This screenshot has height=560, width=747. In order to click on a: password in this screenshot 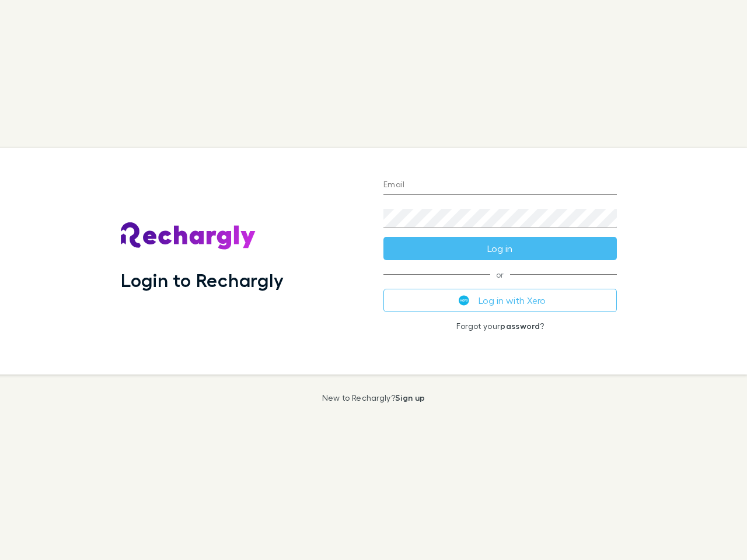, I will do `click(520, 326)`.